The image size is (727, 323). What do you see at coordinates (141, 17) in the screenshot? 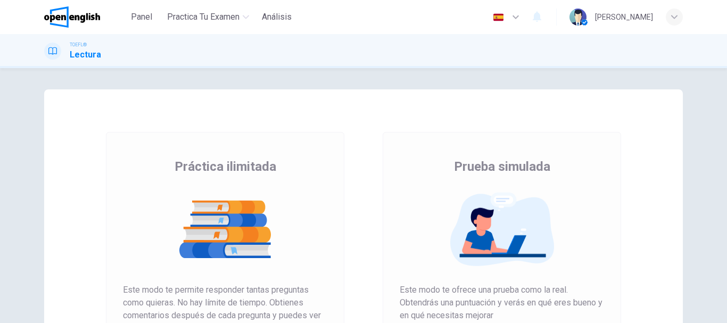
I see `button: Panel` at bounding box center [141, 17].